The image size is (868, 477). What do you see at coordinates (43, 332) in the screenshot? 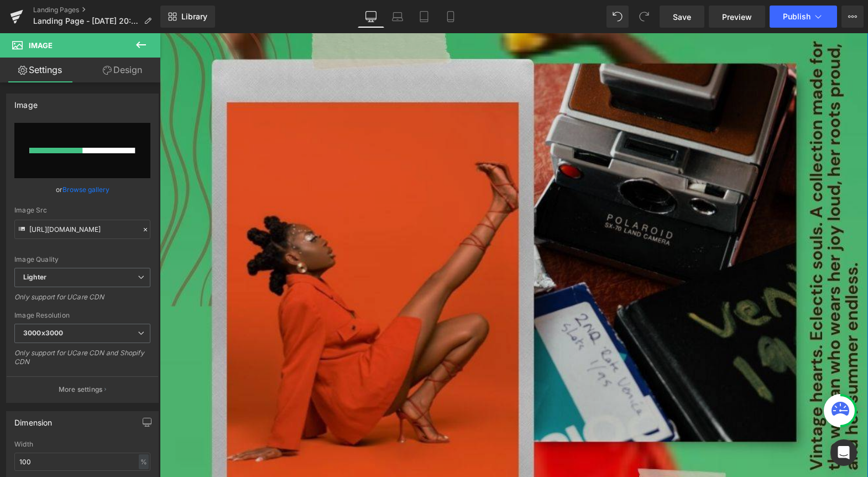
I see `b: 3000x3000` at bounding box center [43, 332].